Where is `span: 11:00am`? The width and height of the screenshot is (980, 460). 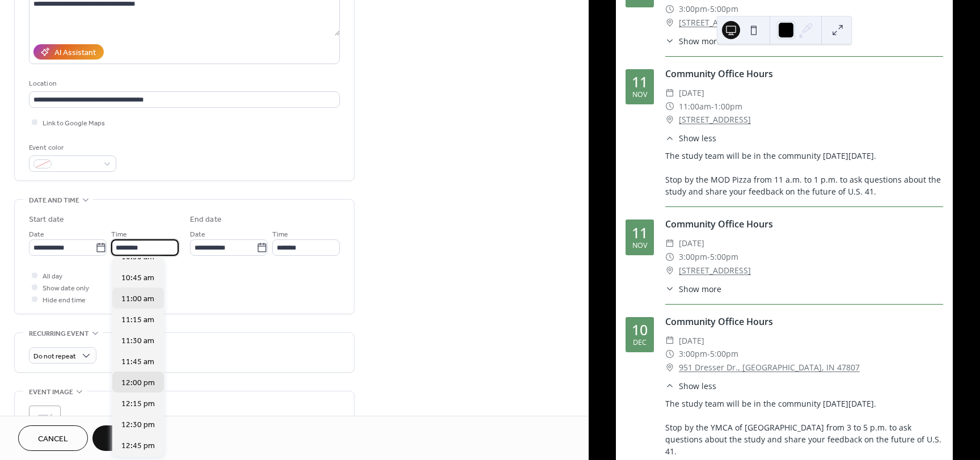
span: 11:00am is located at coordinates (694, 106).